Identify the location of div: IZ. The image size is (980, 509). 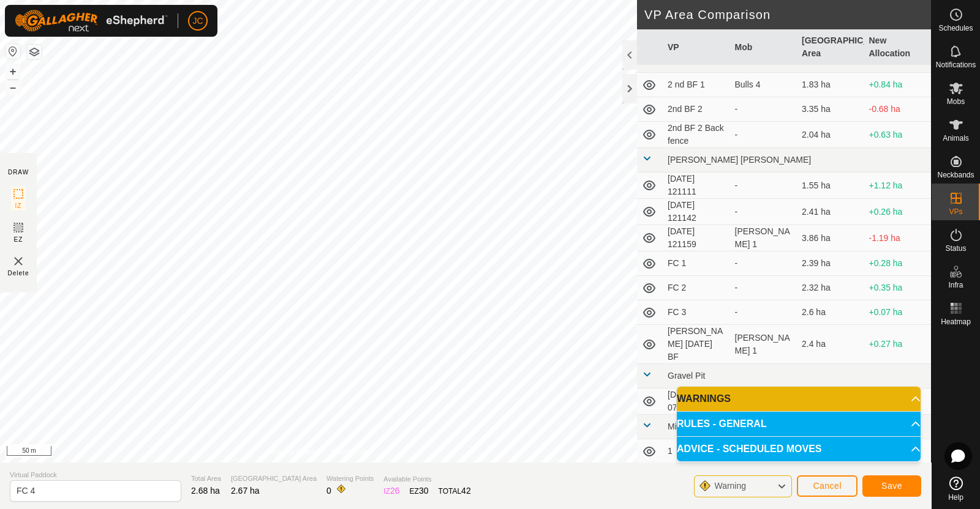
(391, 491).